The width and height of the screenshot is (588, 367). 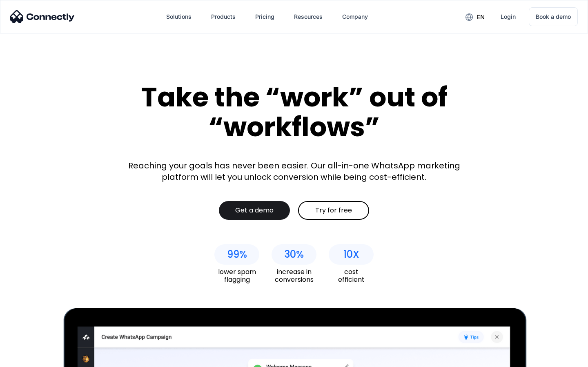 I want to click on div: Products, so click(x=223, y=17).